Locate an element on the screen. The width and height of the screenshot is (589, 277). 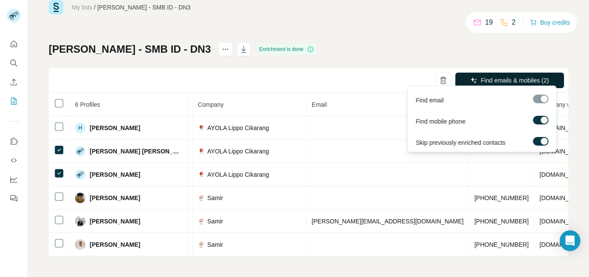
p: 2 is located at coordinates (514, 22).